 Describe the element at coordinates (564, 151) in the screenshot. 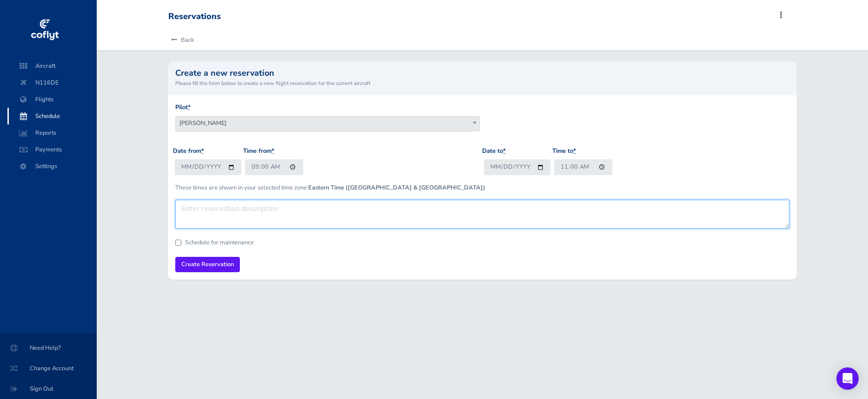

I see `label: Time to` at that location.